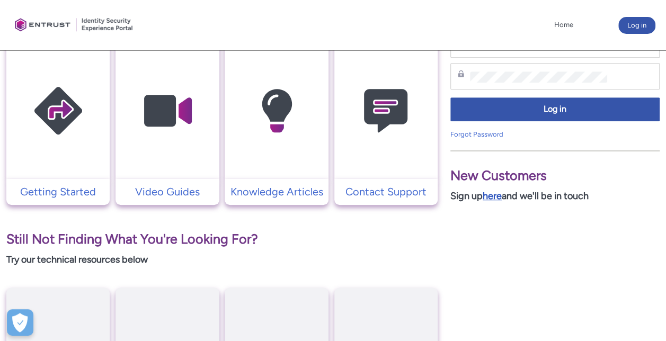 This screenshot has width=666, height=341. Describe the element at coordinates (20, 322) in the screenshot. I see `div: Cookie Preferences` at that location.